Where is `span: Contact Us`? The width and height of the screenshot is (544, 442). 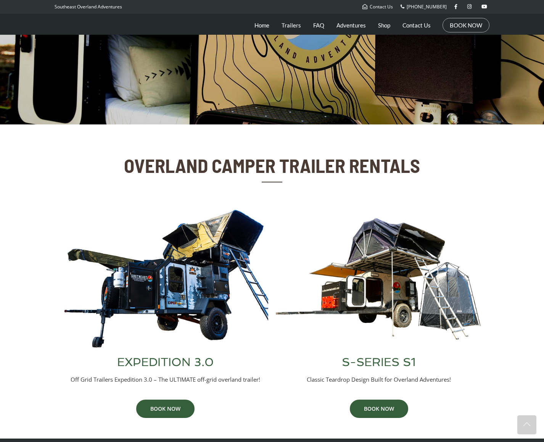
span: Contact Us is located at coordinates (381, 6).